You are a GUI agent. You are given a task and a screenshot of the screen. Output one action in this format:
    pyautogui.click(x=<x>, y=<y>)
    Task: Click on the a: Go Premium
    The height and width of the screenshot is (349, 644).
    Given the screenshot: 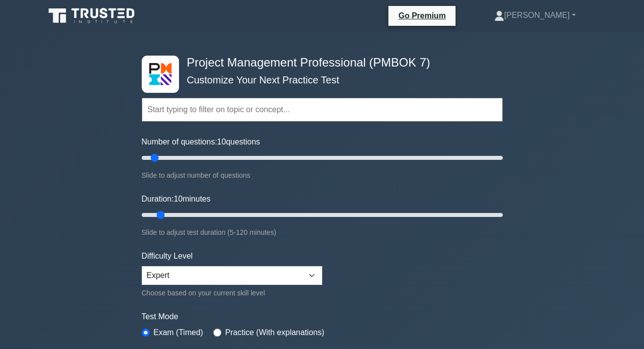 What is the action you would take?
    pyautogui.click(x=422, y=16)
    